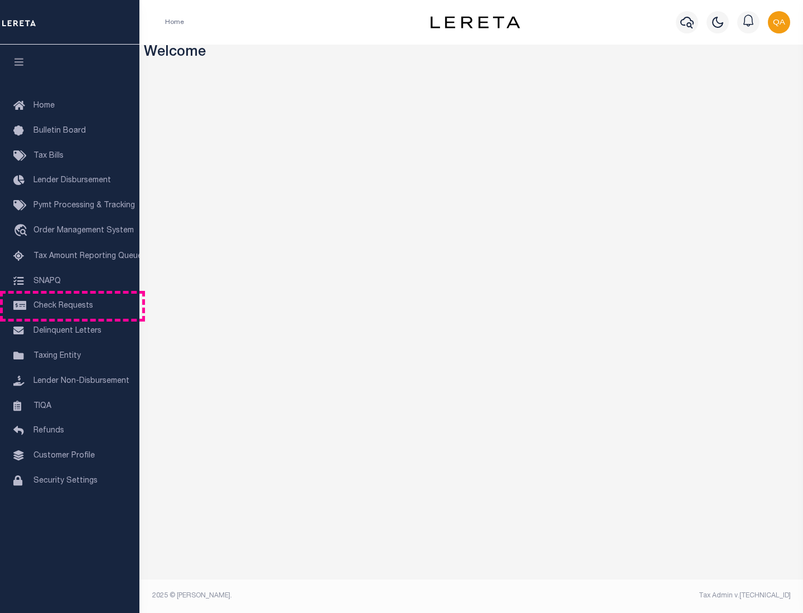  Describe the element at coordinates (22, 231) in the screenshot. I see `i: travel_explore` at that location.